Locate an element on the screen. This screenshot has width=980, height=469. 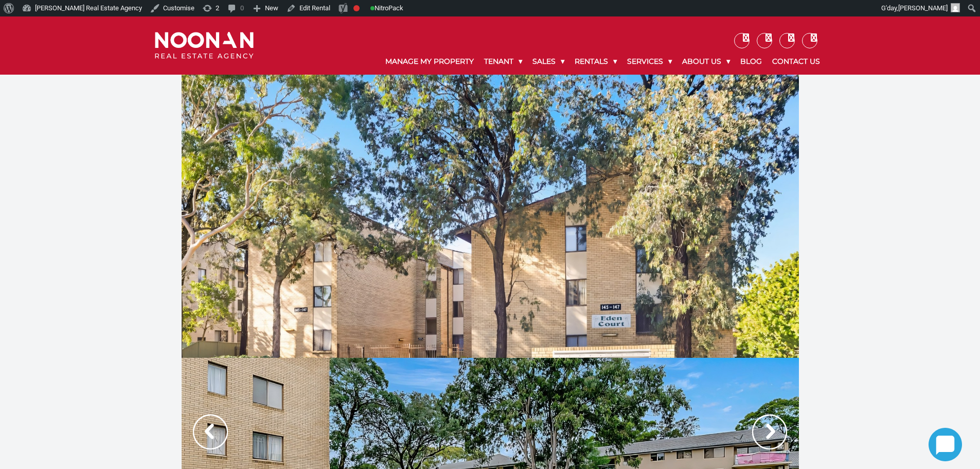
img: Noonan Real Estate Agency is located at coordinates (205, 45).